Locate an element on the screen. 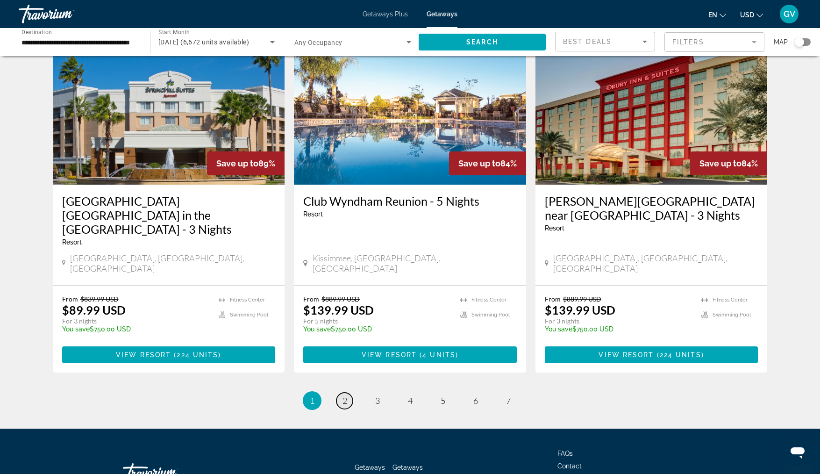  span: Map is located at coordinates (781, 42).